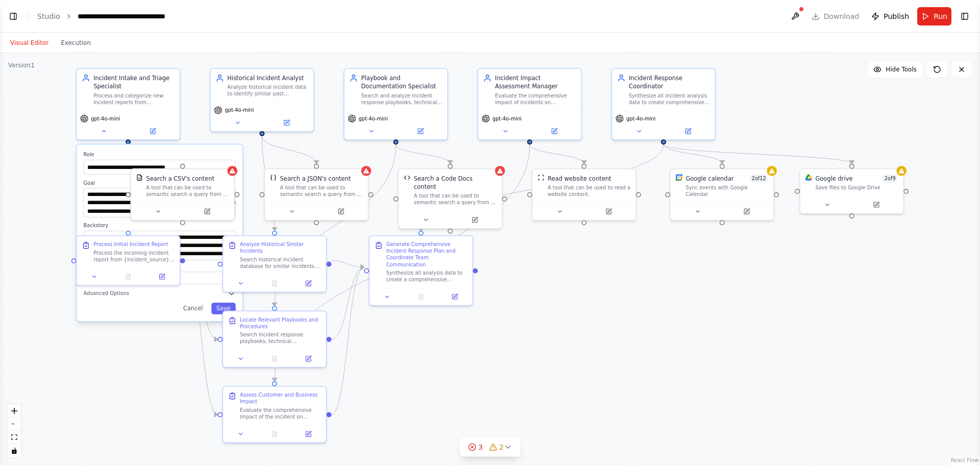  What do you see at coordinates (180, 178) in the screenshot?
I see `div: Search a CSV's content` at bounding box center [180, 178].